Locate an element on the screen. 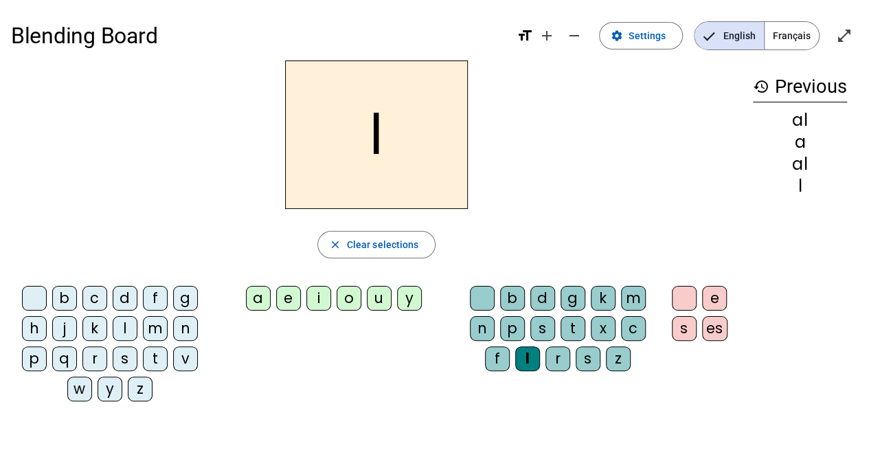 This screenshot has width=869, height=457. span: English is located at coordinates (729, 36).